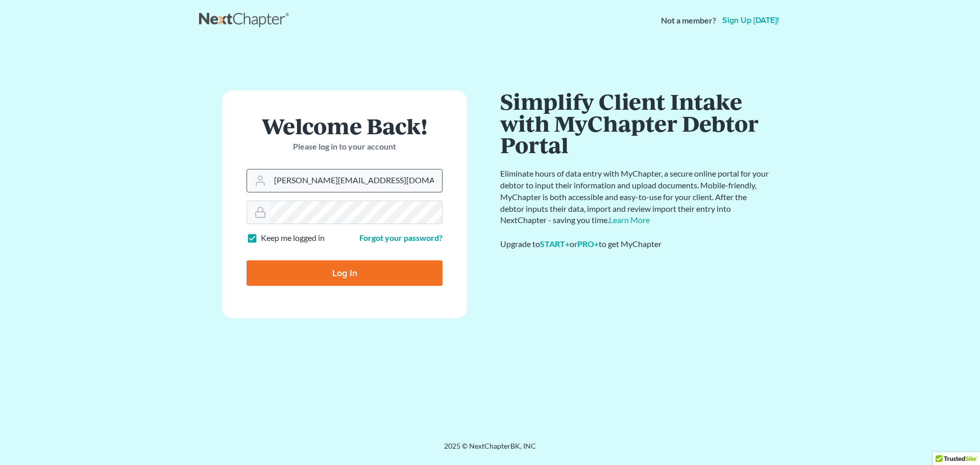 Image resolution: width=980 pixels, height=465 pixels. Describe the element at coordinates (635, 244) in the screenshot. I see `div: Upgrade to or to get MyChapter` at that location.